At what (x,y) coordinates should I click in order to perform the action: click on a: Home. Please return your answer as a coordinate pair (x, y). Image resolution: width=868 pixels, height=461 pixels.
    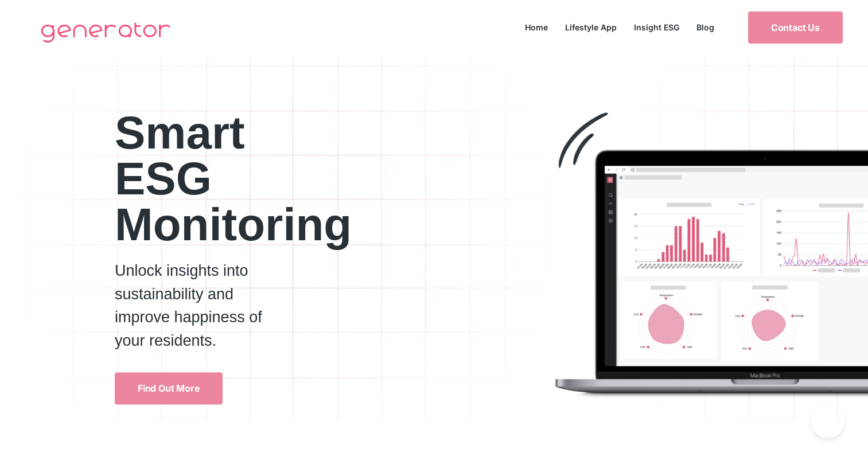
    Looking at the image, I should click on (536, 27).